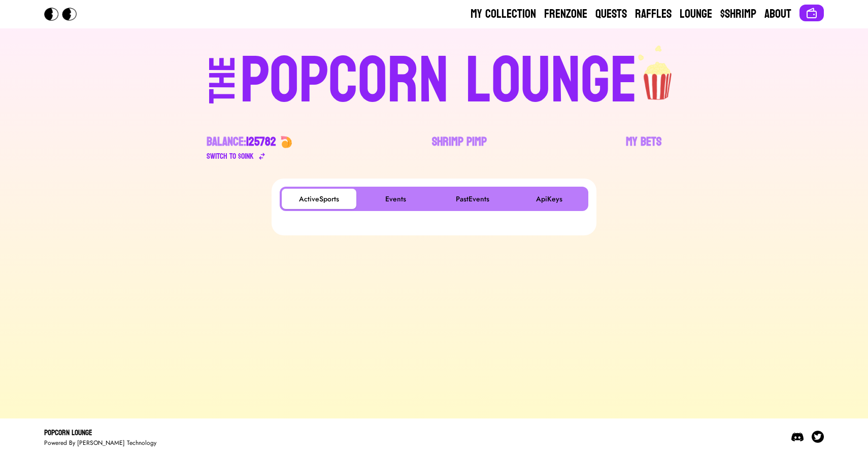 This screenshot has height=455, width=868. I want to click on div: THE, so click(223, 90).